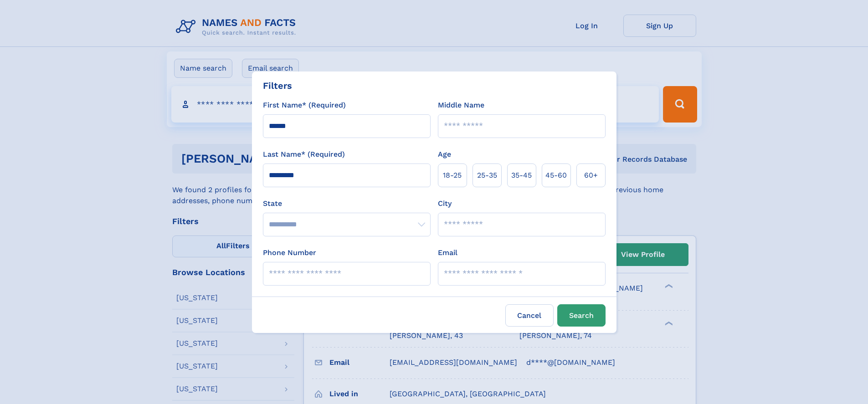 The width and height of the screenshot is (868, 404). What do you see at coordinates (452, 176) in the screenshot?
I see `span: 18‑25` at bounding box center [452, 176].